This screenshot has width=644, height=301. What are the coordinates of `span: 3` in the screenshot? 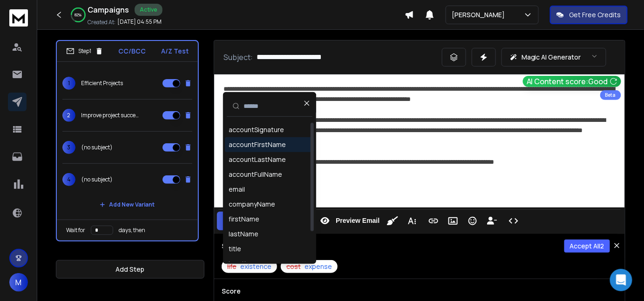 It's located at (69, 147).